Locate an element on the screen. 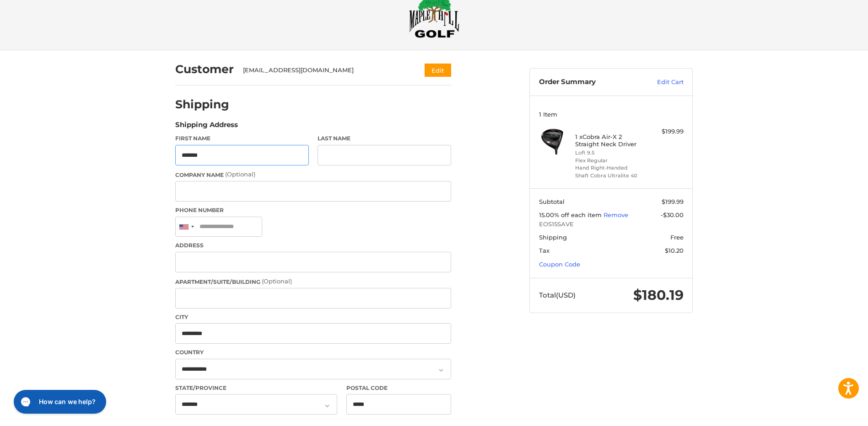 This screenshot has height=426, width=868. label: First Name is located at coordinates (242, 139).